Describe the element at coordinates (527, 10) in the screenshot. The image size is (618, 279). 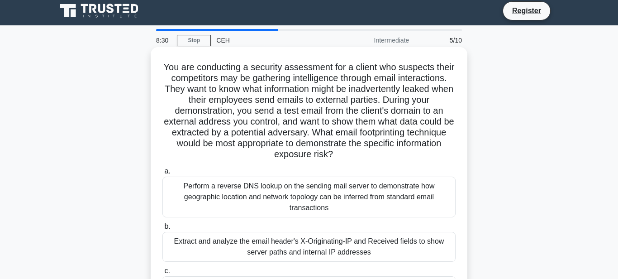
I see `a: Register` at that location.